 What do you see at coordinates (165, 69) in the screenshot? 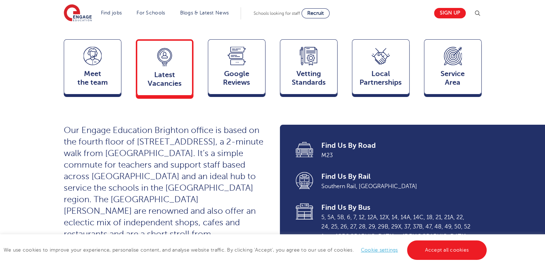
I see `a: LatestVacancies` at bounding box center [165, 69].